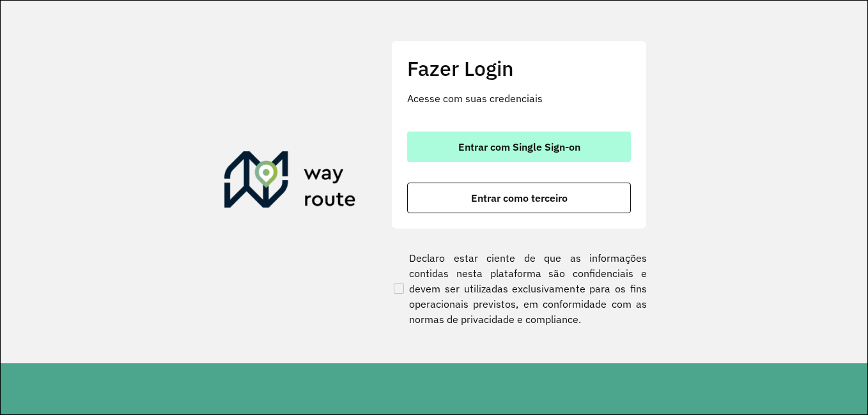 This screenshot has width=868, height=415. I want to click on p: Acesse com suas credenciais, so click(519, 98).